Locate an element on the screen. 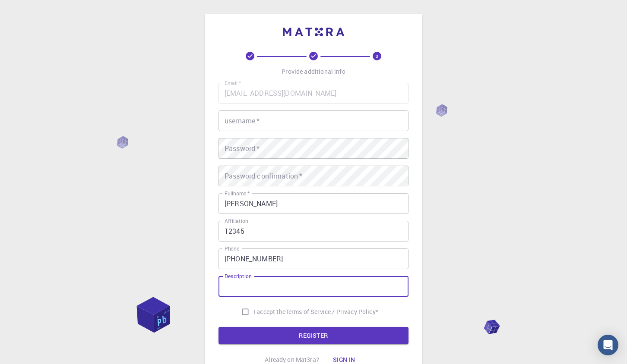 This screenshot has width=627, height=364. label: Fullname is located at coordinates (237, 193).